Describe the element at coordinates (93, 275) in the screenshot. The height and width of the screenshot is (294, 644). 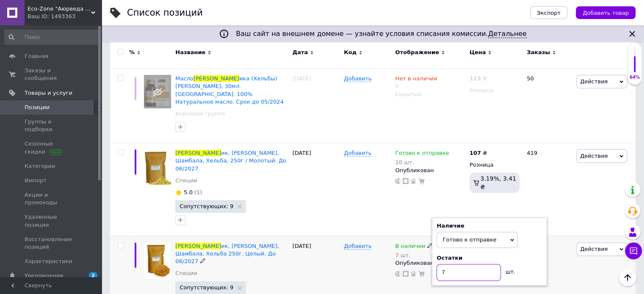
I see `span: 2` at that location.